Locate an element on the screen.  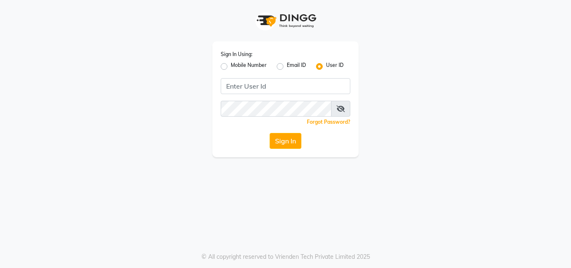
label: User ID is located at coordinates (335, 66).